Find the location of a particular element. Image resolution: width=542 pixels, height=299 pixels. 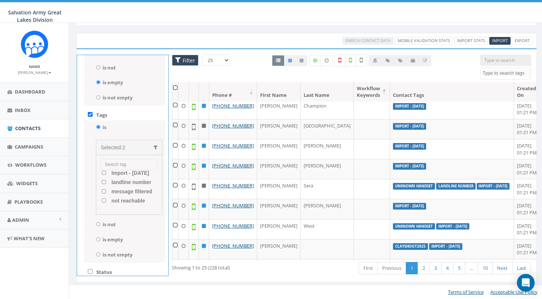

span: Campaigns is located at coordinates (29, 147).